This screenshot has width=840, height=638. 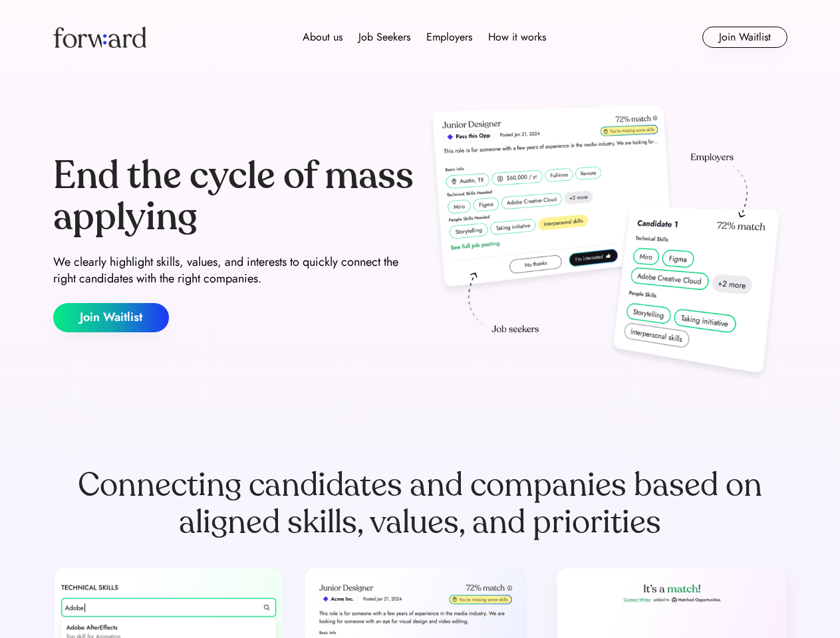 I want to click on div: We clearly highlight skills, values, and interests to quickly connect the right candidates with t..., so click(x=234, y=271).